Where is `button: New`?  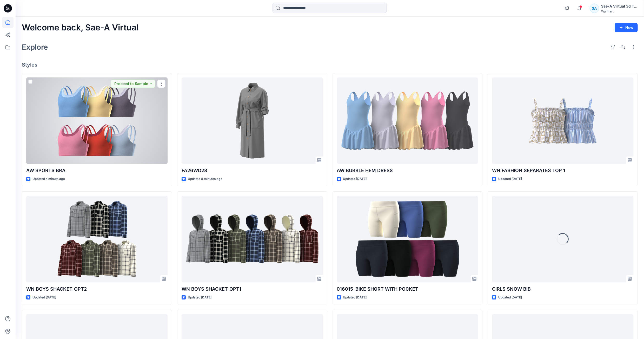
button: New is located at coordinates (626, 28).